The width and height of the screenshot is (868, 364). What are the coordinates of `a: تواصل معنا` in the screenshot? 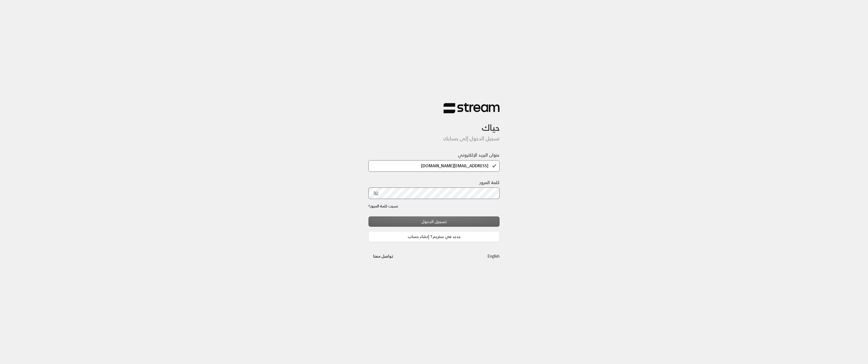 It's located at (383, 256).